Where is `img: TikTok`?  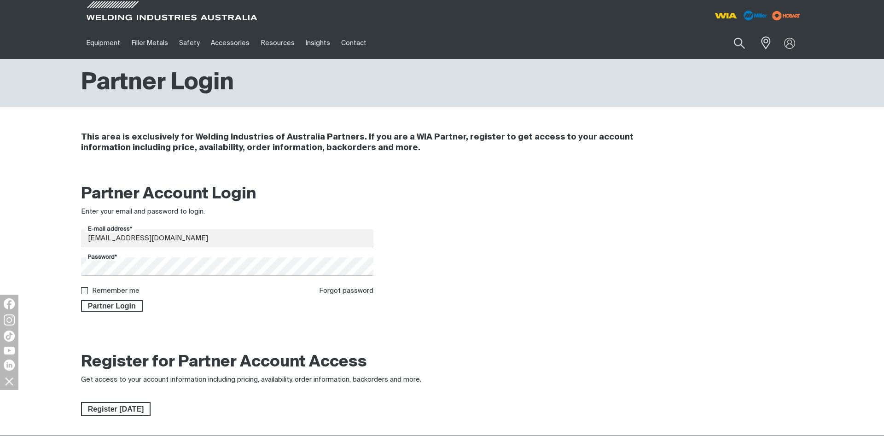 img: TikTok is located at coordinates (9, 336).